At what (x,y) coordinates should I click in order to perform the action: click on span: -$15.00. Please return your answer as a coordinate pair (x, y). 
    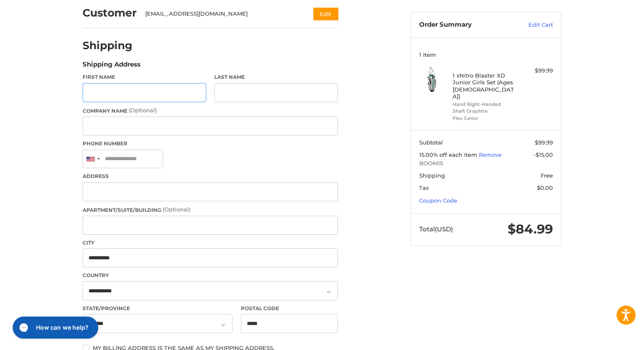
    Looking at the image, I should click on (543, 155).